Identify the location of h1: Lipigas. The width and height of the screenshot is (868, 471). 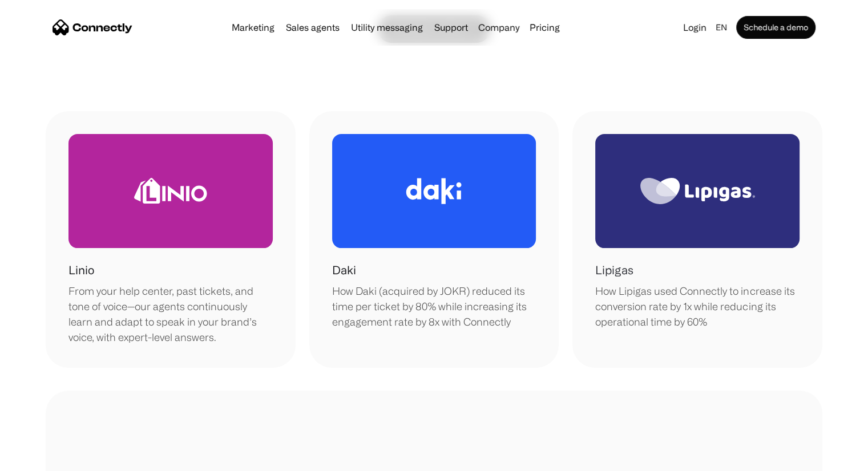
(613, 270).